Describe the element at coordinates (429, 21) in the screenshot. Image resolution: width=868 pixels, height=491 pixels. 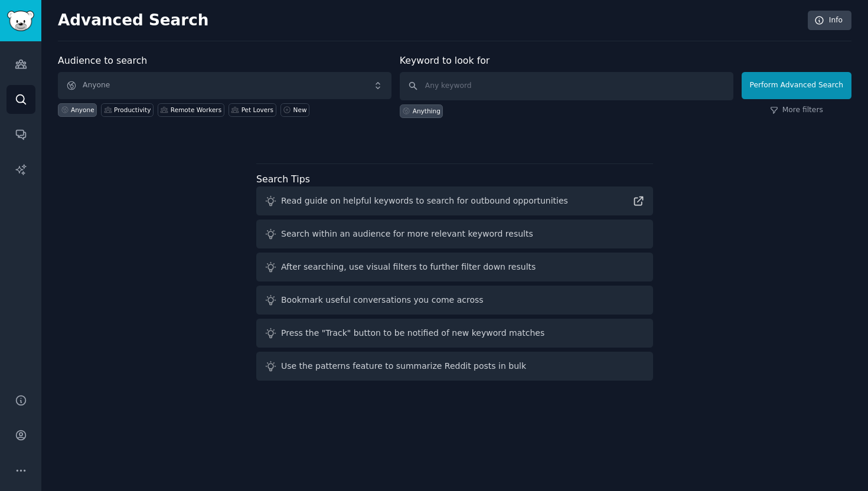
I see `h2: Advanced Search` at that location.